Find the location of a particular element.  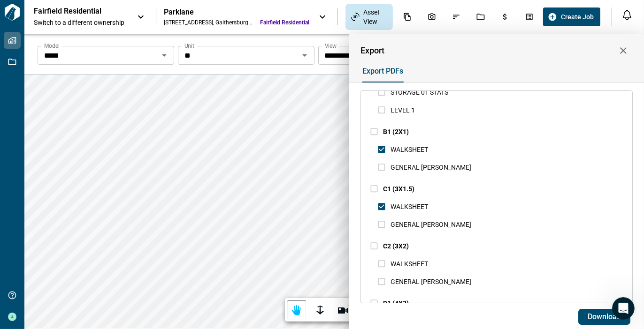

span: Download is located at coordinates (604, 317).